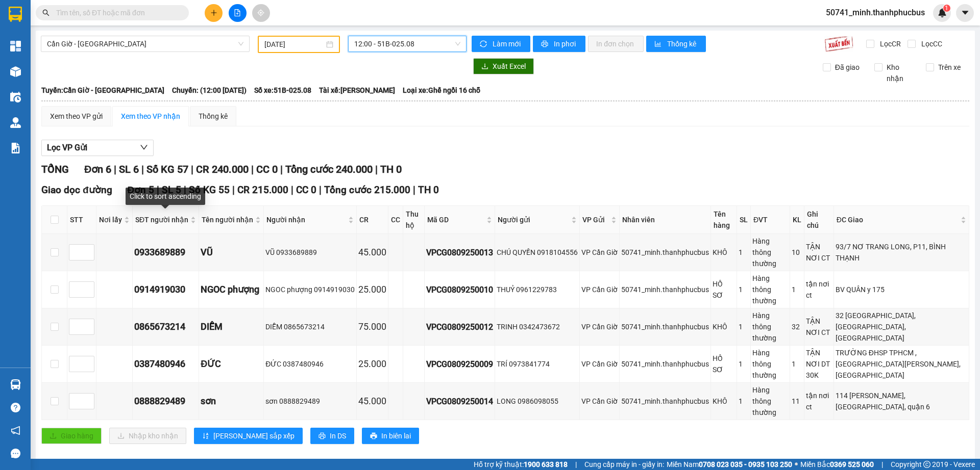 The image size is (980, 470). What do you see at coordinates (460, 327) in the screenshot?
I see `div: VPCG0809250012` at bounding box center [460, 327].